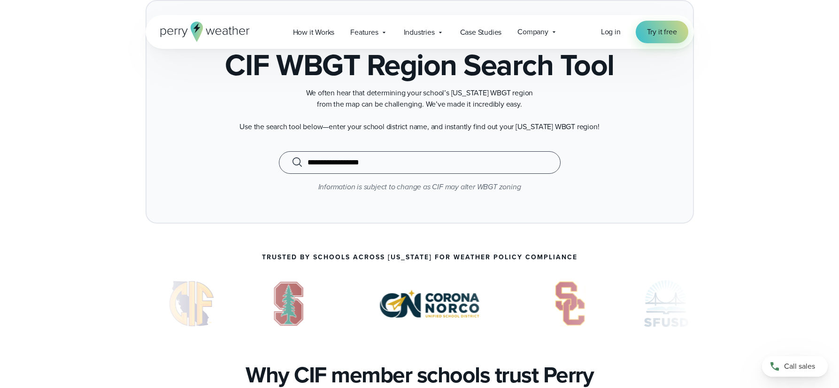 Image resolution: width=839 pixels, height=388 pixels. I want to click on img: Stanford-University.svg, so click(288, 303).